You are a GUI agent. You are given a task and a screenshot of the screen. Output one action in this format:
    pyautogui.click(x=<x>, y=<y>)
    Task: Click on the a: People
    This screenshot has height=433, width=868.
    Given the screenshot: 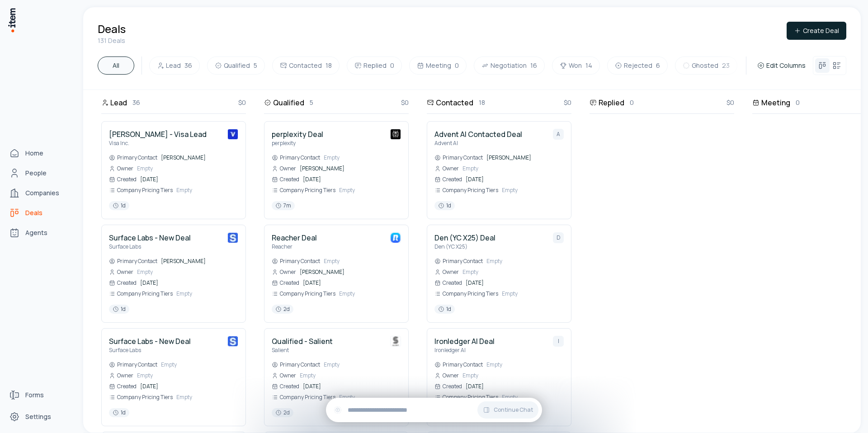 What is the action you would take?
    pyautogui.click(x=40, y=173)
    